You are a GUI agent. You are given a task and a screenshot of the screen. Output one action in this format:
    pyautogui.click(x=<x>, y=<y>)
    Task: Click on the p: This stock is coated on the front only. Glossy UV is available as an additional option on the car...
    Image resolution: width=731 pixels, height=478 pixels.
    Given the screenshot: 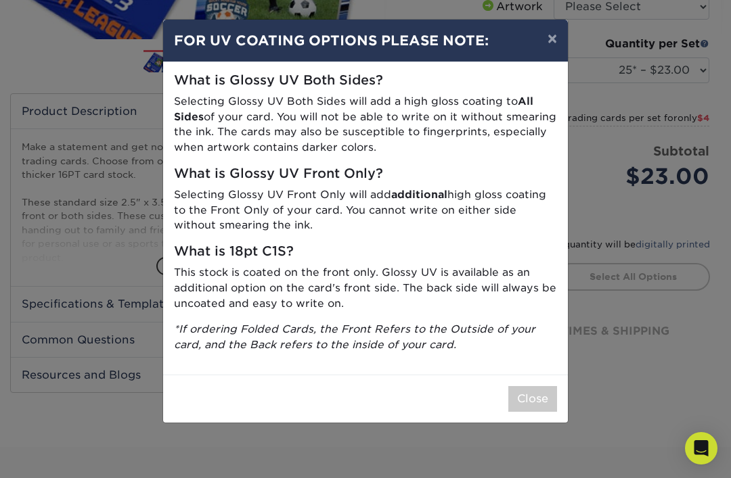 What is the action you would take?
    pyautogui.click(x=365, y=288)
    